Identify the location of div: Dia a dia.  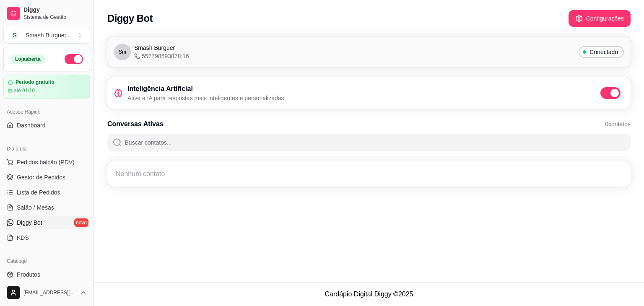
(47, 149).